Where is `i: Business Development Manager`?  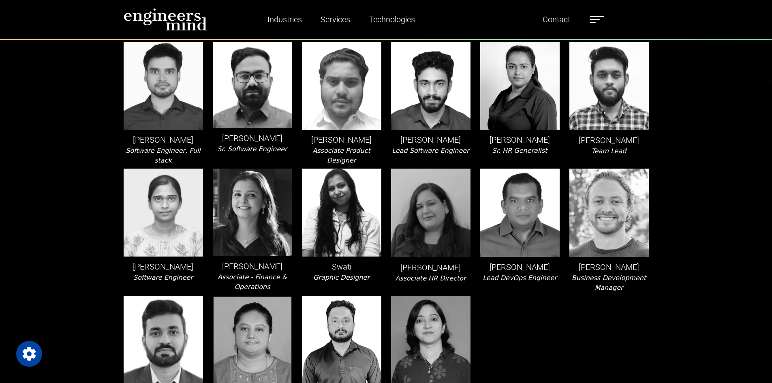 i: Business Development Manager is located at coordinates (609, 283).